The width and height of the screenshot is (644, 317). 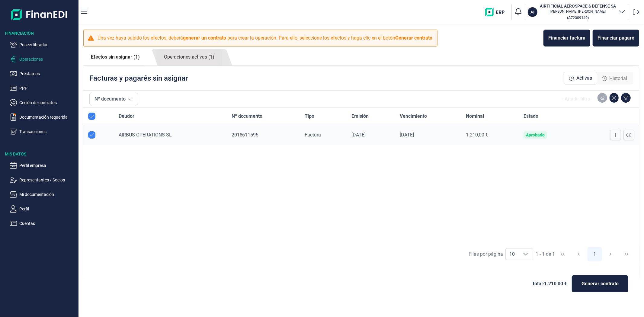 What do you see at coordinates (413, 117) in the screenshot?
I see `span: Vencimiento` at bounding box center [413, 117].